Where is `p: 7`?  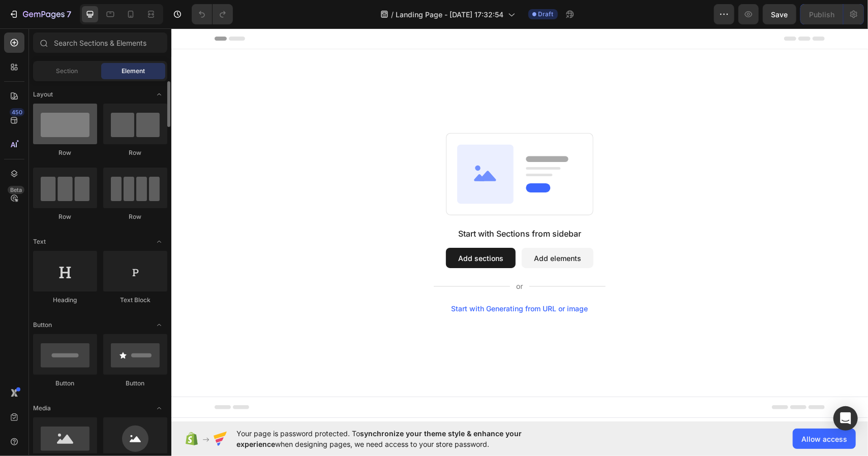 p: 7 is located at coordinates (69, 14).